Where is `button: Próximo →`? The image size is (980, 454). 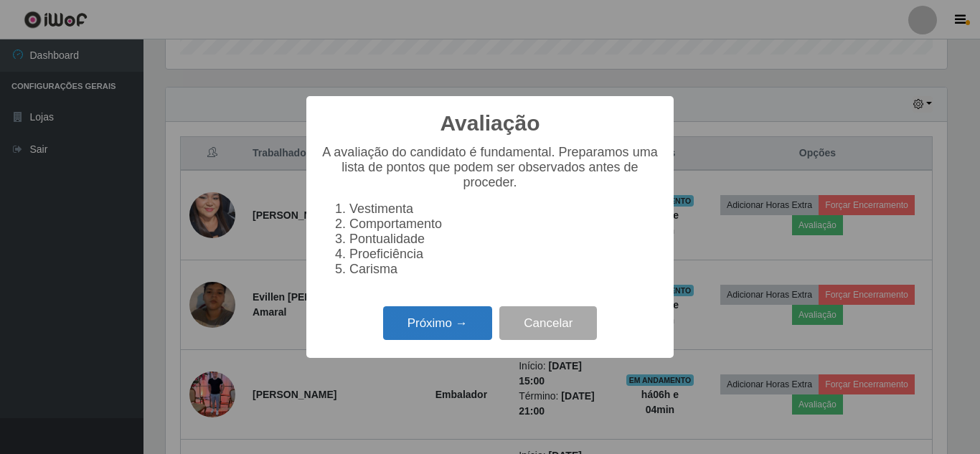
button: Próximo → is located at coordinates (438, 323).